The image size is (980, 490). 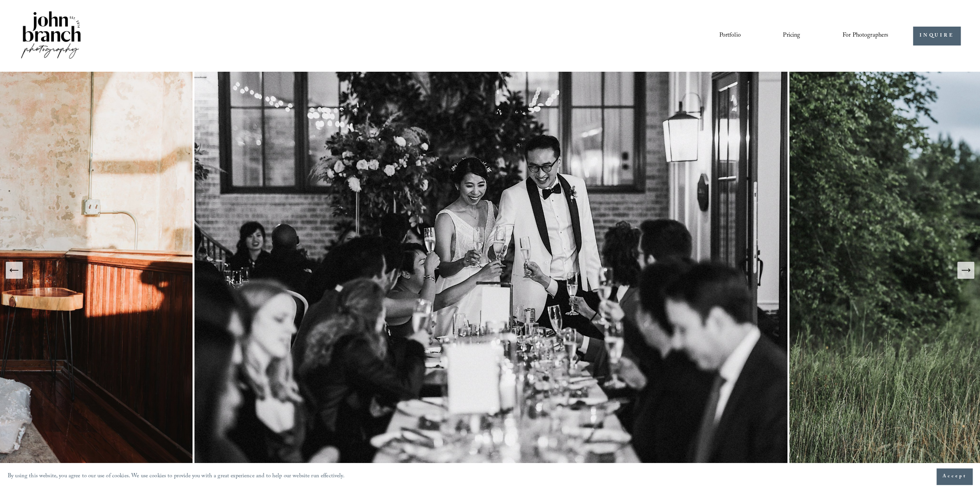 I want to click on button: Accept, so click(x=954, y=477).